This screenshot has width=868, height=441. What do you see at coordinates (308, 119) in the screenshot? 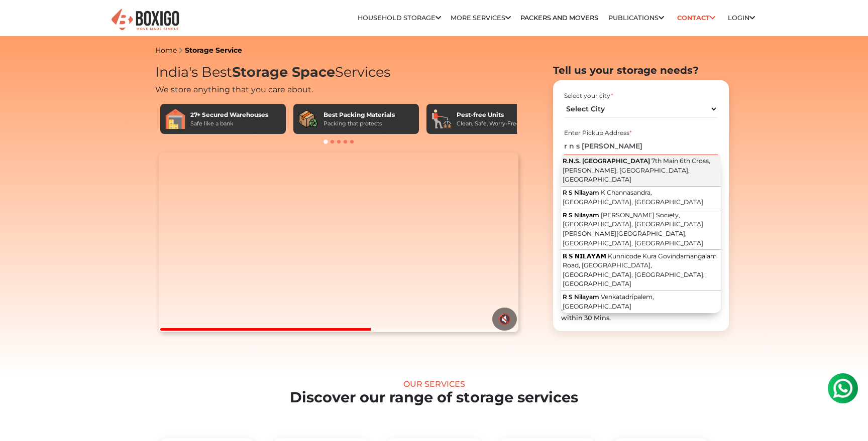
I see `img: Best Packing Materials` at bounding box center [308, 119].